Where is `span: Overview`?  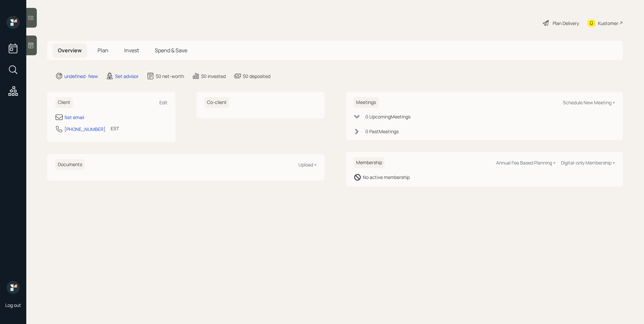
span: Overview is located at coordinates (70, 50).